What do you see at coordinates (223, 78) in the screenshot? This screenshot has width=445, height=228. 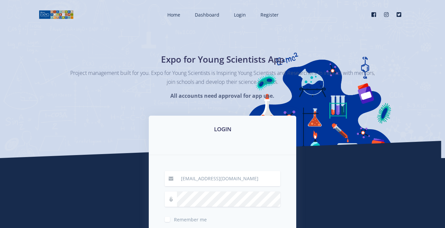 I see `p: Project management built for you. Expo for Young Scientists is Inspiring Young Scientists and Res...` at bounding box center [223, 78].